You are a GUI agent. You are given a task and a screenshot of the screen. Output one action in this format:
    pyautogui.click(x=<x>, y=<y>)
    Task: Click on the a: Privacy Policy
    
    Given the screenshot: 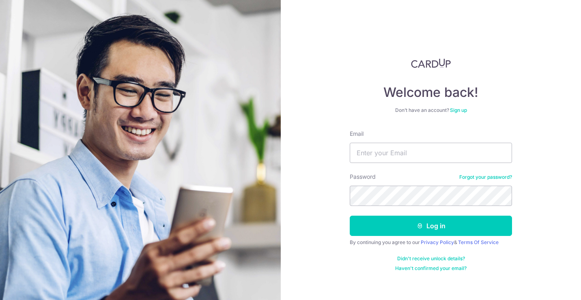 What is the action you would take?
    pyautogui.click(x=437, y=242)
    